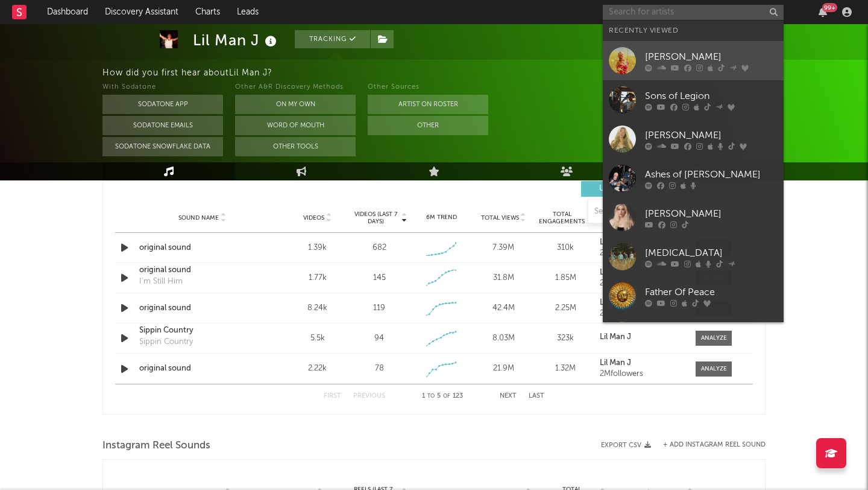 Image resolution: width=868 pixels, height=490 pixels. What do you see at coordinates (503, 368) in the screenshot?
I see `div: 21.9M` at bounding box center [503, 368].